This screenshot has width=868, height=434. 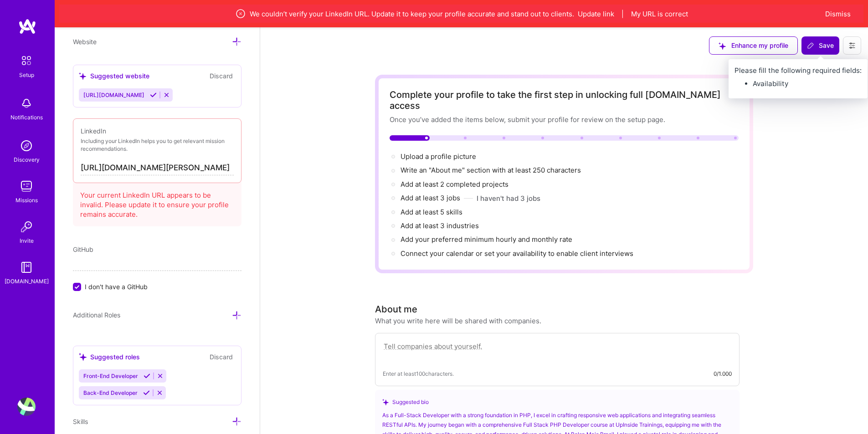 I want to click on img: guide book, so click(x=26, y=267).